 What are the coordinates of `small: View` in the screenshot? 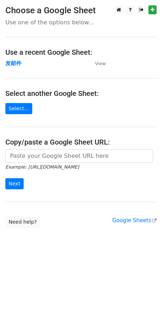 It's located at (100, 63).